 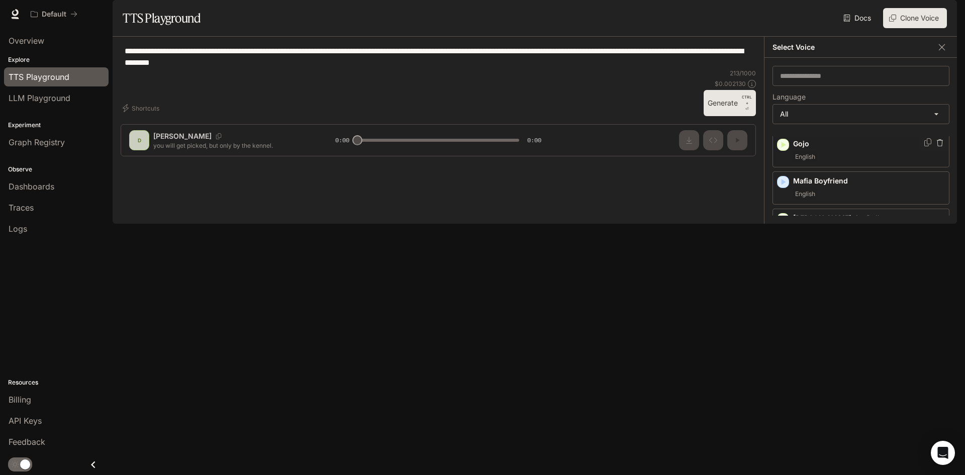 I want to click on div: All, so click(x=861, y=114).